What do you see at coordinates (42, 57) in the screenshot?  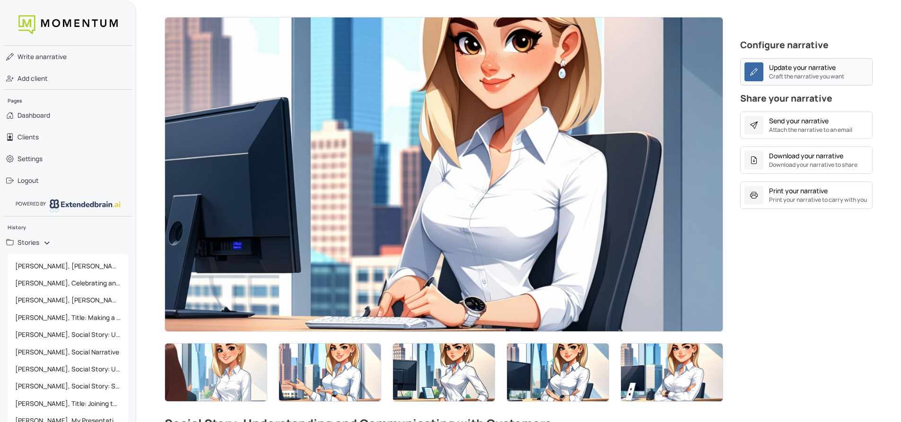 I see `span: narrative` at bounding box center [42, 57].